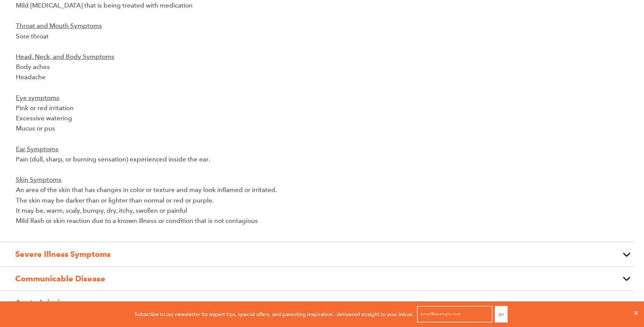 The width and height of the screenshot is (644, 327). I want to click on p: Headache, so click(322, 77).